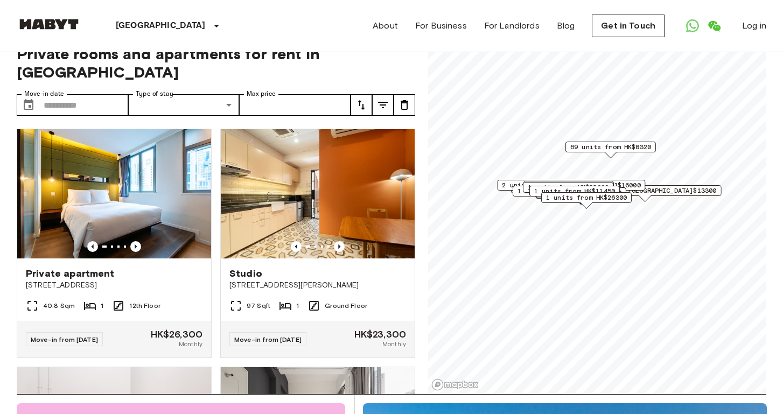  What do you see at coordinates (59, 306) in the screenshot?
I see `span: 40.8 Sqm` at bounding box center [59, 306].